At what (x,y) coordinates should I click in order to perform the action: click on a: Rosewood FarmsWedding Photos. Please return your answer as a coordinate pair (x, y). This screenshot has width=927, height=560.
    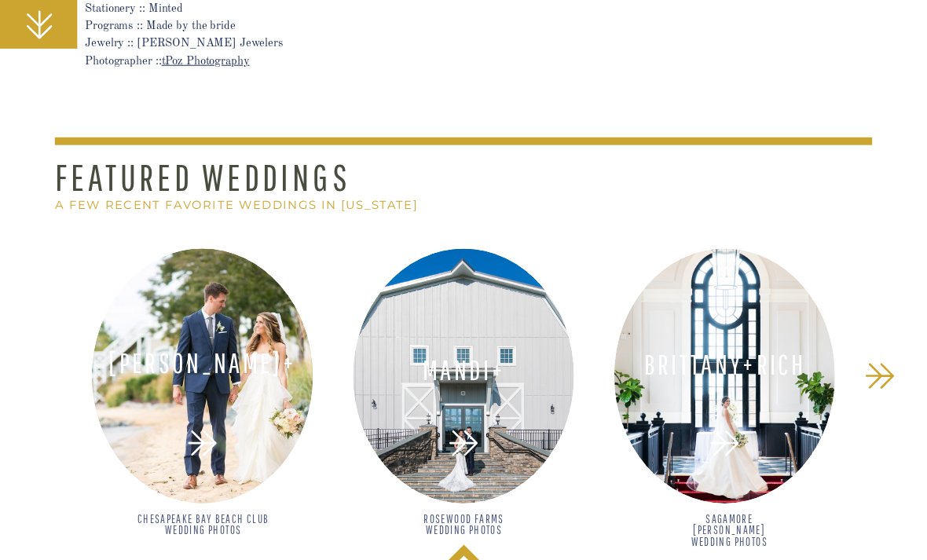
    Looking at the image, I should click on (463, 533).